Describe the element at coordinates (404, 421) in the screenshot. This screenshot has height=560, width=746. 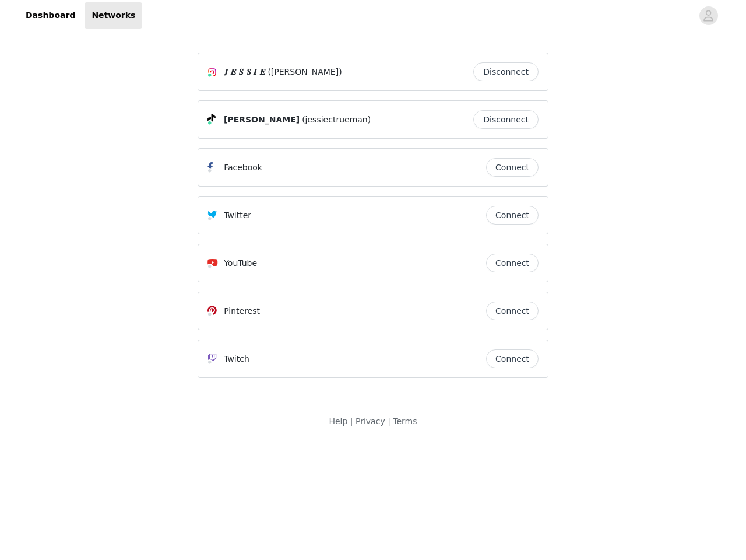
I see `a: Terms` at that location.